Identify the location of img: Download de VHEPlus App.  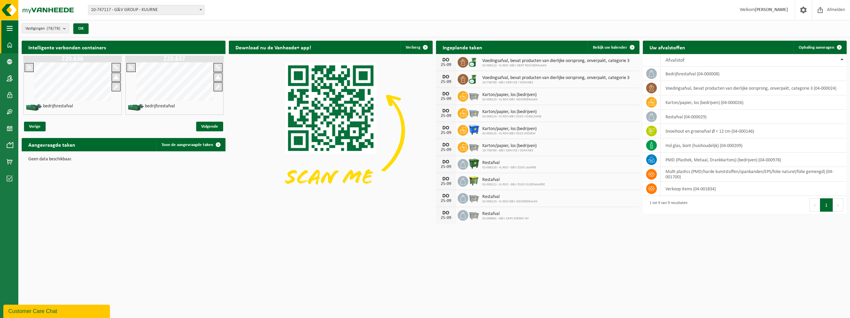
(331, 130).